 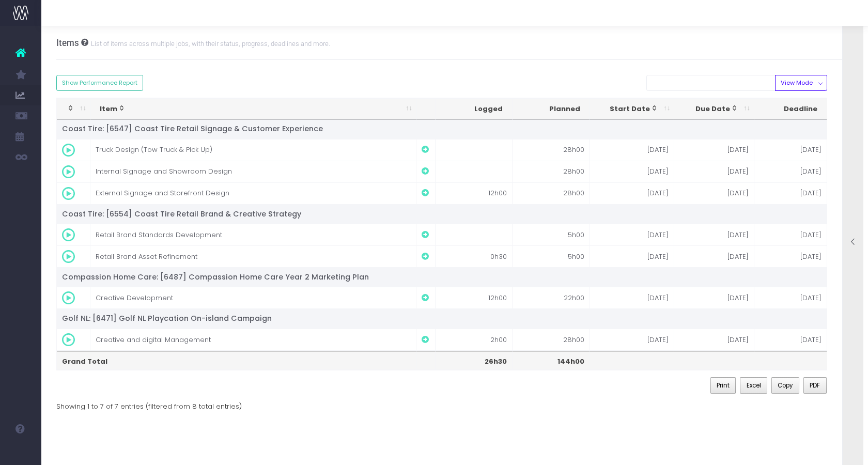 What do you see at coordinates (551, 298) in the screenshot?
I see `td: 22h00` at bounding box center [551, 298].